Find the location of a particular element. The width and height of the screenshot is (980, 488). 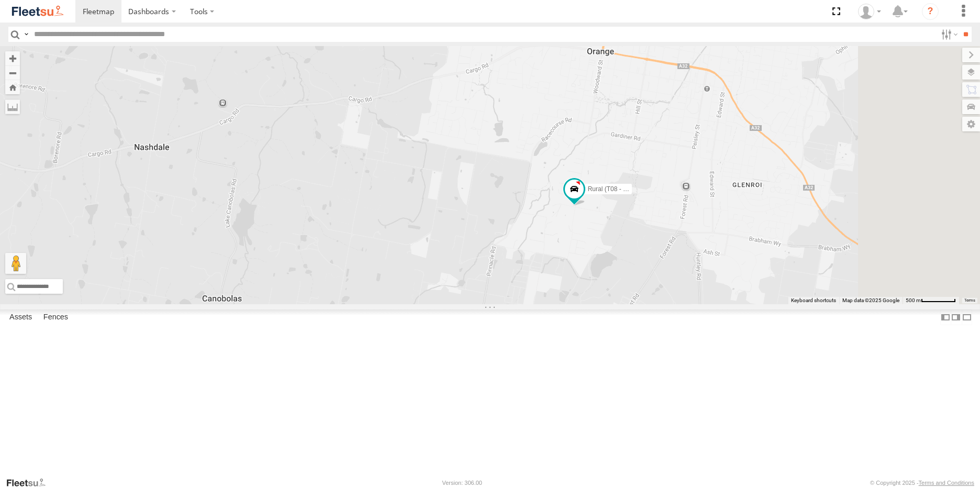

label: Assets is located at coordinates (20, 318).